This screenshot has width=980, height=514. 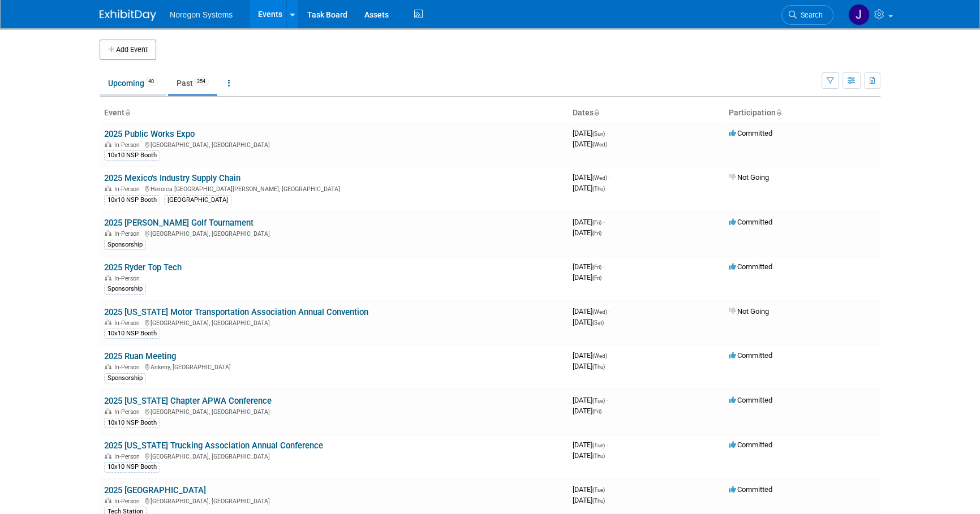 I want to click on th: Dates, so click(x=646, y=113).